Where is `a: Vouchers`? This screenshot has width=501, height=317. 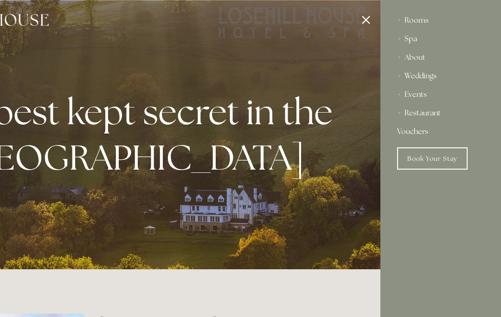 a: Vouchers is located at coordinates (441, 132).